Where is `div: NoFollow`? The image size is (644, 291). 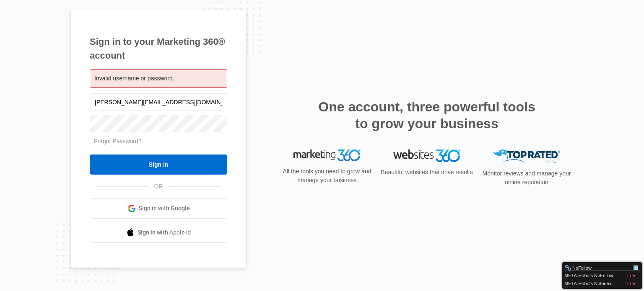
div: NoFollow is located at coordinates (599, 268).